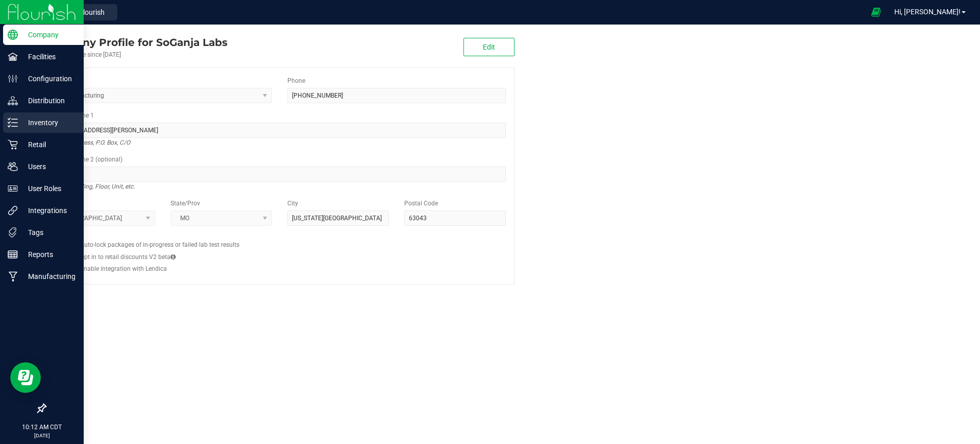 This screenshot has width=980, height=444. I want to click on inline-svg: Distribution, so click(13, 100).